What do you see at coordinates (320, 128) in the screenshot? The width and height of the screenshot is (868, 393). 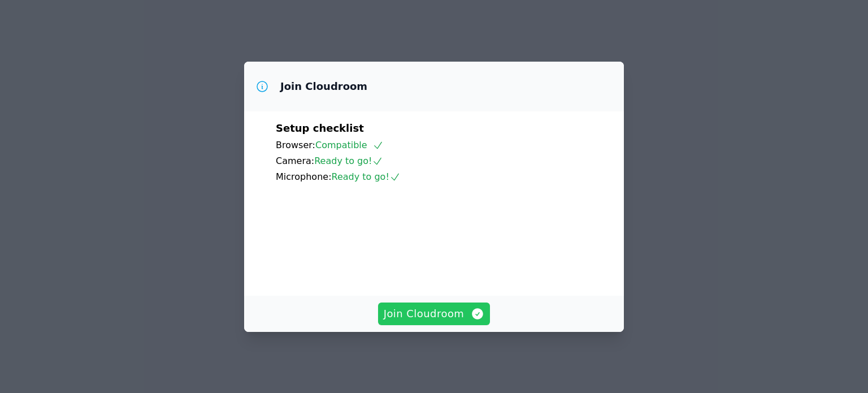 I see `span: Setup checklist` at bounding box center [320, 128].